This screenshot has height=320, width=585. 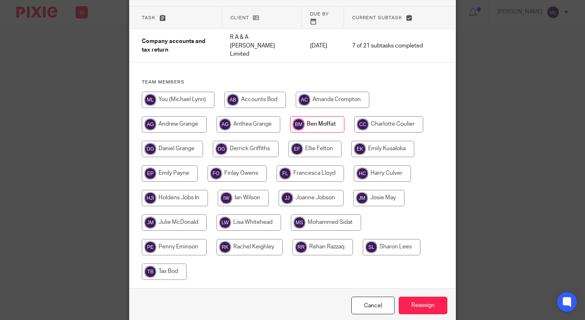 I want to click on span: Due by, so click(x=320, y=14).